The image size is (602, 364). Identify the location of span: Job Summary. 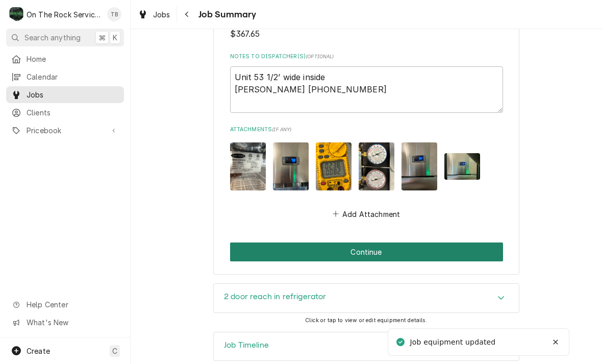
(226, 14).